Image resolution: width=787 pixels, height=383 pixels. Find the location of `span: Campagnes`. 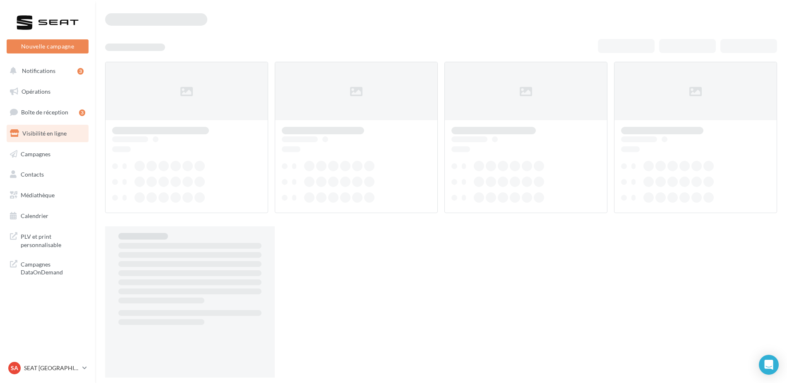

span: Campagnes is located at coordinates (36, 153).